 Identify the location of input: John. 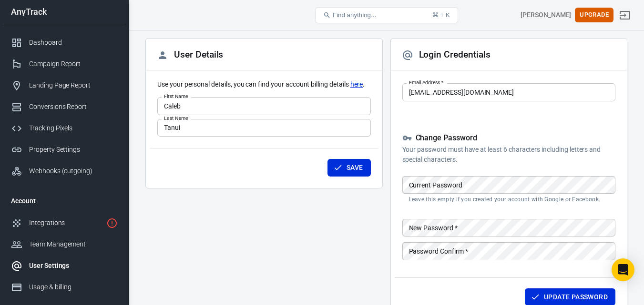
(264, 106).